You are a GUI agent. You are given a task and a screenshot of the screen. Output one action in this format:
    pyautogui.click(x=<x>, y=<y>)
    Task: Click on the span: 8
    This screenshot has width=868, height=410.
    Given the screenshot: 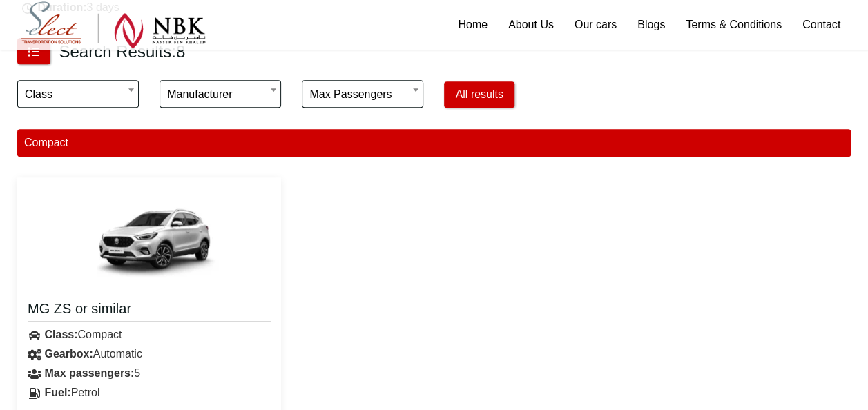 What is the action you would take?
    pyautogui.click(x=180, y=51)
    